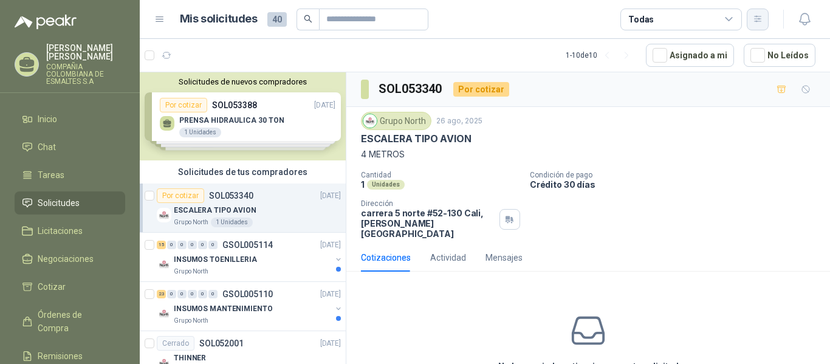 Image resolution: width=830 pixels, height=364 pixels. What do you see at coordinates (386, 185) in the screenshot?
I see `div: Unidades` at bounding box center [386, 185].